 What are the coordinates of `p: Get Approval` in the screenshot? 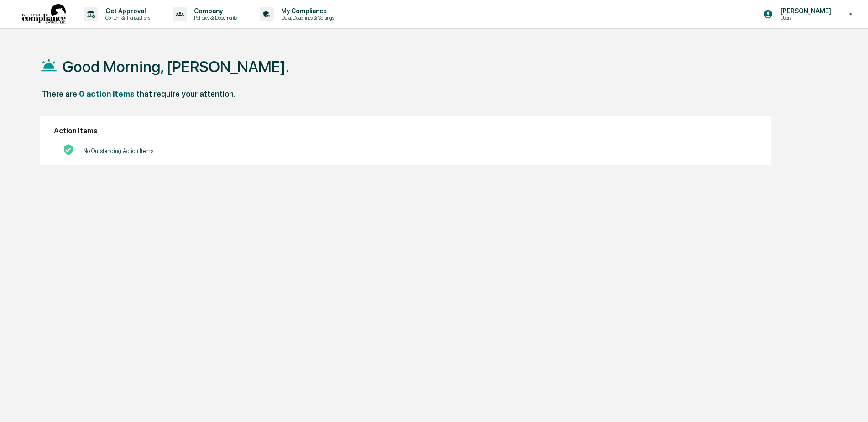 It's located at (127, 11).